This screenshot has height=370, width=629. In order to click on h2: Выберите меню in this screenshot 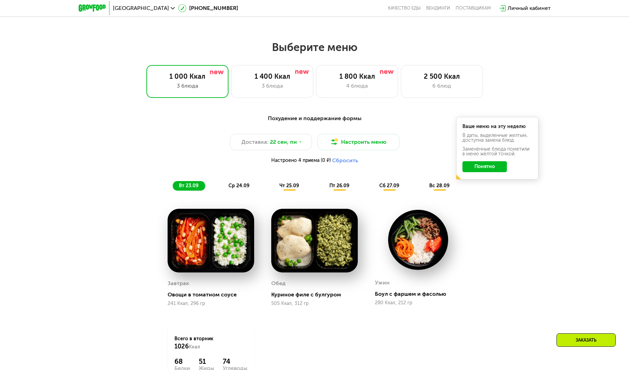, I will do `click(314, 47)`.